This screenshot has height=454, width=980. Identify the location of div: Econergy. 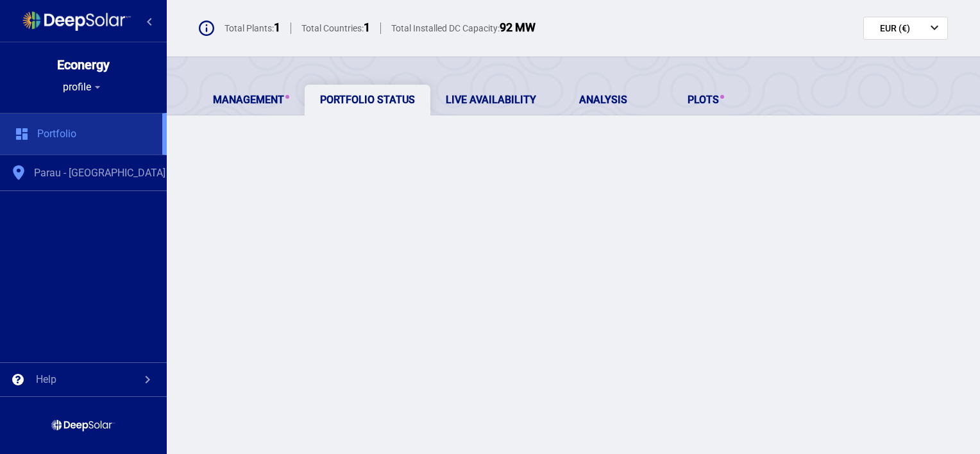
(83, 65).